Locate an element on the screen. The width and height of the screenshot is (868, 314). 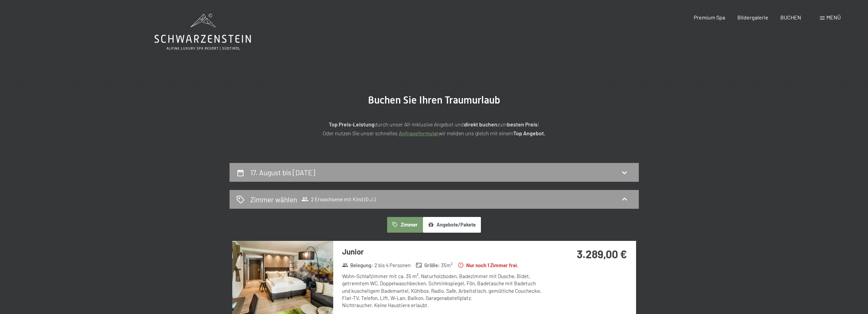
strong: Belegung : is located at coordinates (357, 265).